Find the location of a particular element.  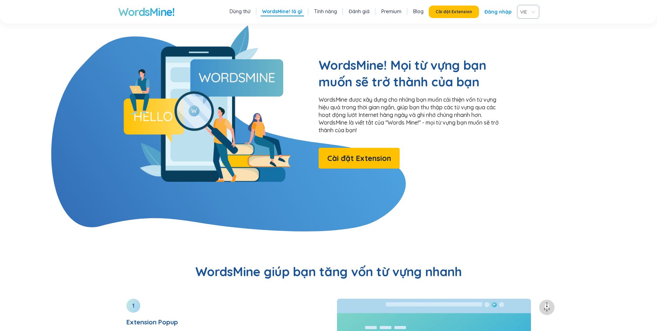

span: VIE is located at coordinates (527, 12).